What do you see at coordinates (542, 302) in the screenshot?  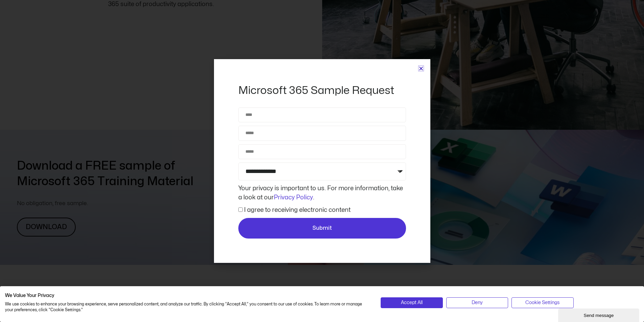 I see `button: Adjust cookie preferences` at bounding box center [542, 302].